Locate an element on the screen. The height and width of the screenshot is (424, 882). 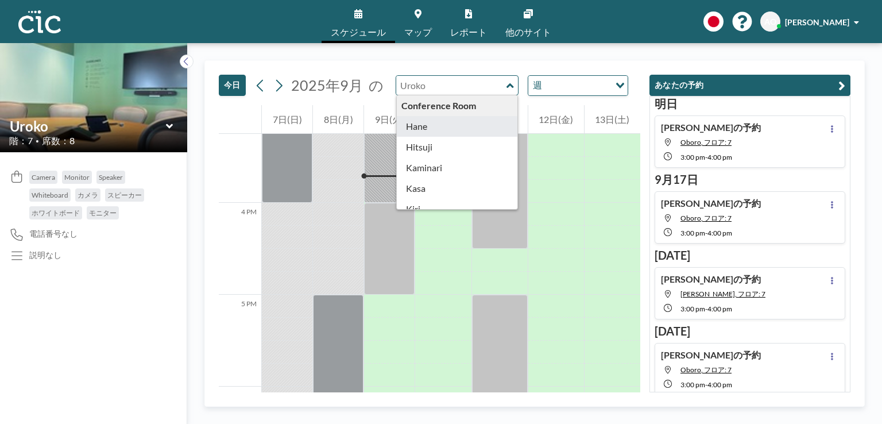
span: 週 is located at coordinates (537, 86).